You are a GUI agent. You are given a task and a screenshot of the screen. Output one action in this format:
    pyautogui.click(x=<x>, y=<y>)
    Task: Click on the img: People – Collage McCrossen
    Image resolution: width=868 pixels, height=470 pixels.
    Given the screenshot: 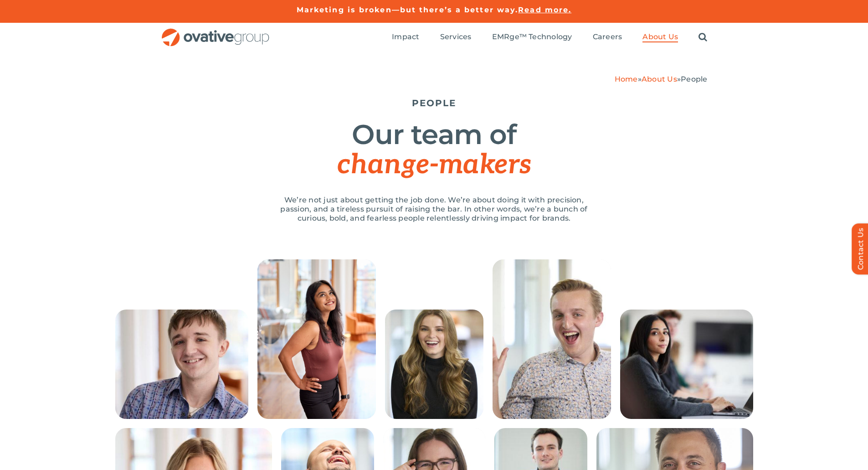 What is the action you would take?
    pyautogui.click(x=552, y=339)
    